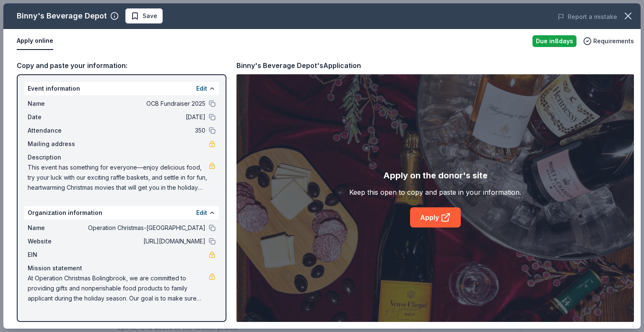 The image size is (644, 332). What do you see at coordinates (608, 41) in the screenshot?
I see `button: Requirements` at bounding box center [608, 41].